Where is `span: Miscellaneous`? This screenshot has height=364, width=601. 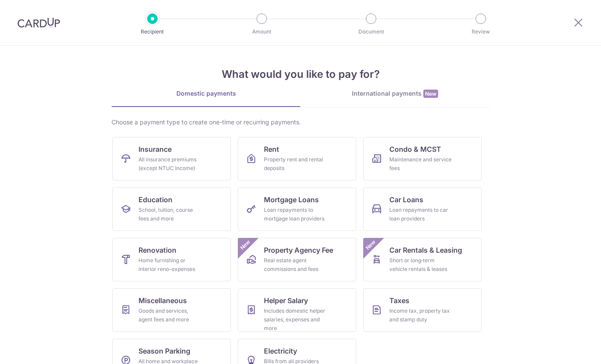
span: Miscellaneous is located at coordinates (163, 301).